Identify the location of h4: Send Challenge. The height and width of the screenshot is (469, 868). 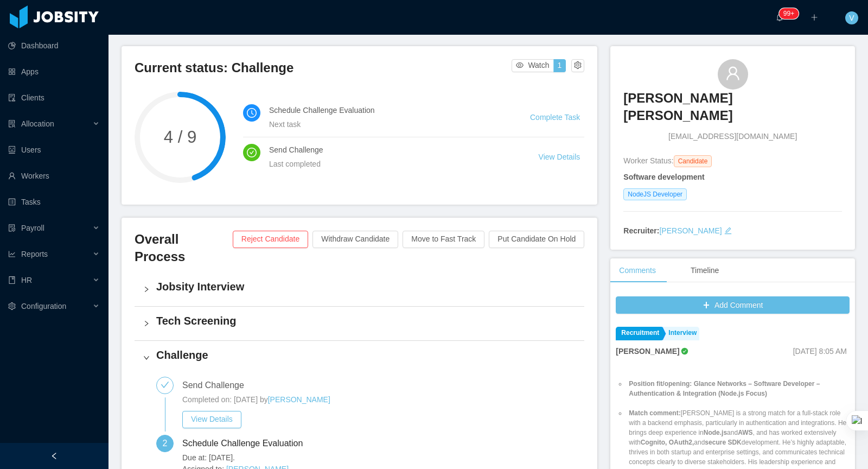
(390, 150).